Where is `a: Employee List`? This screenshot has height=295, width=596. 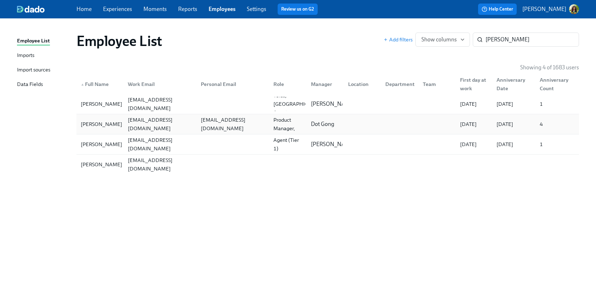
a: Employee List is located at coordinates (44, 41).